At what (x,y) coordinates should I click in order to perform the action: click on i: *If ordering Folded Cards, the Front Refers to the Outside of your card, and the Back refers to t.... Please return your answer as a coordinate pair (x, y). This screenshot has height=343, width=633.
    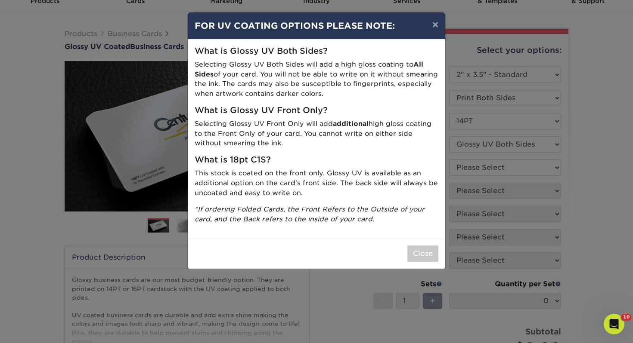
    Looking at the image, I should click on (309, 214).